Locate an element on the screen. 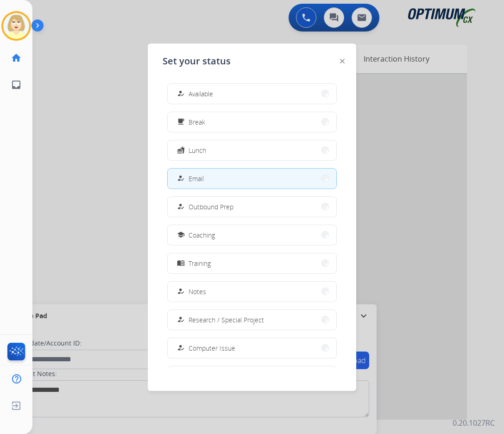 The height and width of the screenshot is (434, 504). span: Set your status is located at coordinates (196, 61).